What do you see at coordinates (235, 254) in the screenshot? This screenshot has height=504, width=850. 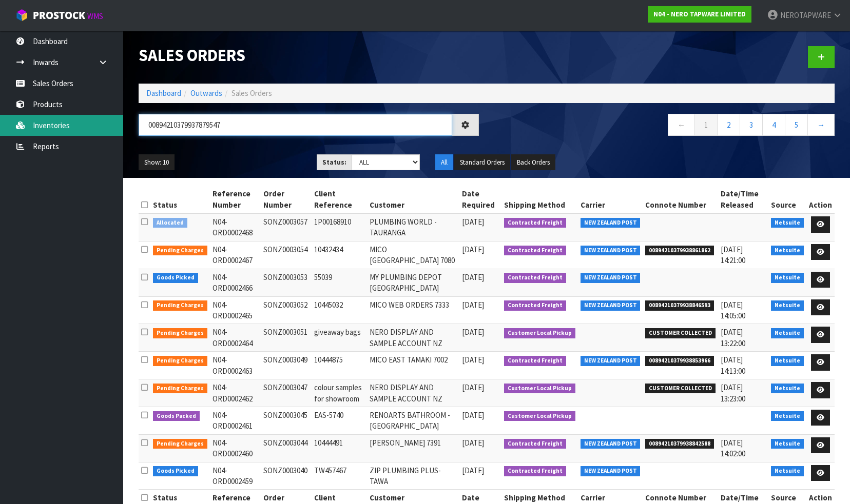 I see `td: N04-ORD0002467` at bounding box center [235, 254].